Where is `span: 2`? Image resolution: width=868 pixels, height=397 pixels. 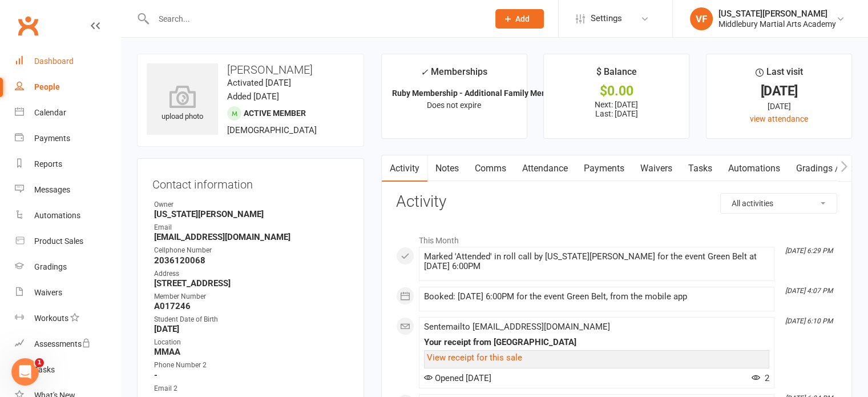
span: 2 is located at coordinates (760, 378).